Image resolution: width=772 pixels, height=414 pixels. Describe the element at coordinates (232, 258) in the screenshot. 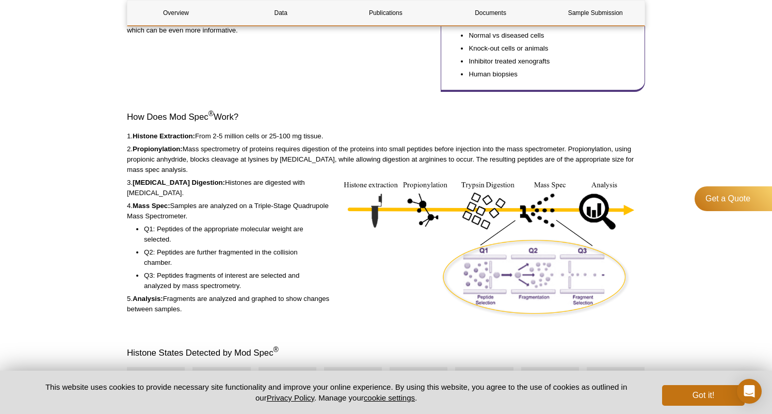

I see `li: Q2: Peptides are further fragmented in the collision chamber.` at that location.